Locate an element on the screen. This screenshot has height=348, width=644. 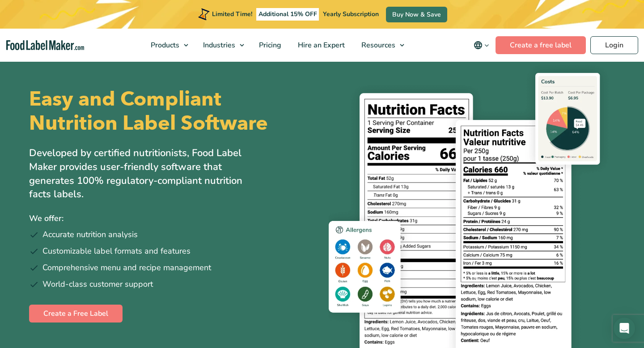
div: Open Intercom Messenger is located at coordinates (625, 328).